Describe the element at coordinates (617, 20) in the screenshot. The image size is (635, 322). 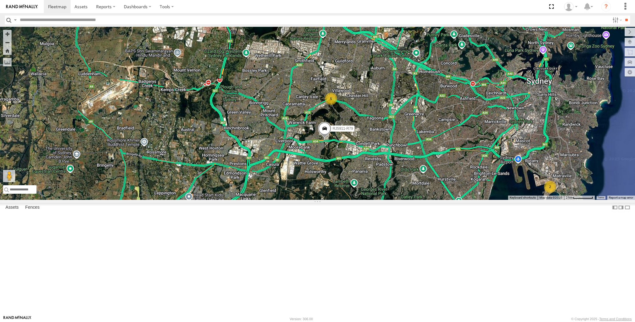
I see `label: Search Filter Options` at that location.